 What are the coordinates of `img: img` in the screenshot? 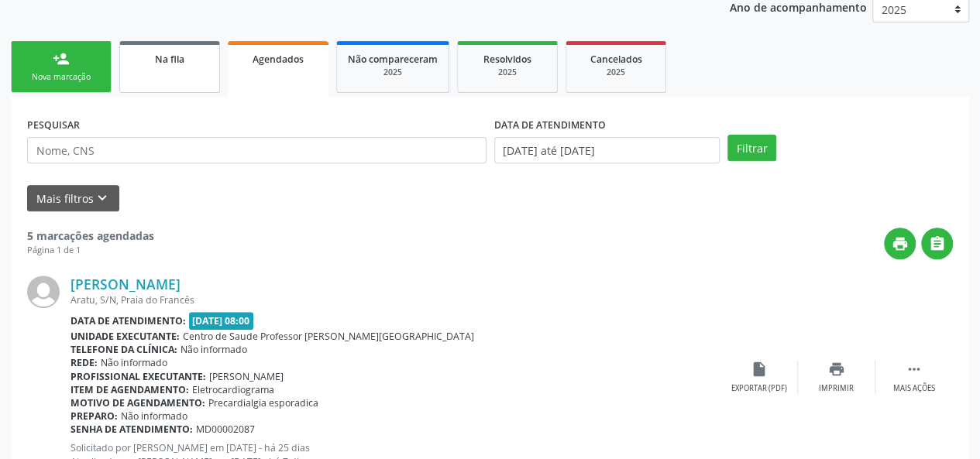 It's located at (44, 292).